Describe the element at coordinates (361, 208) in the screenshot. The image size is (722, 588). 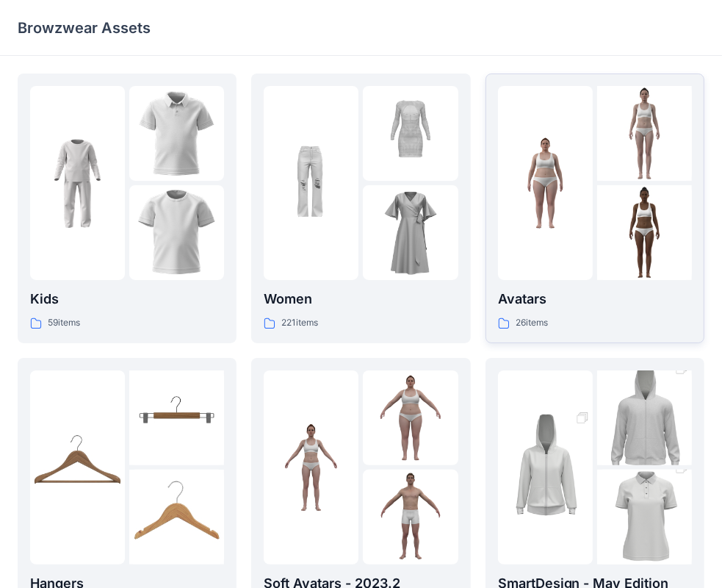
I see `a: folder 1folder 2folder 3Women221items` at that location.